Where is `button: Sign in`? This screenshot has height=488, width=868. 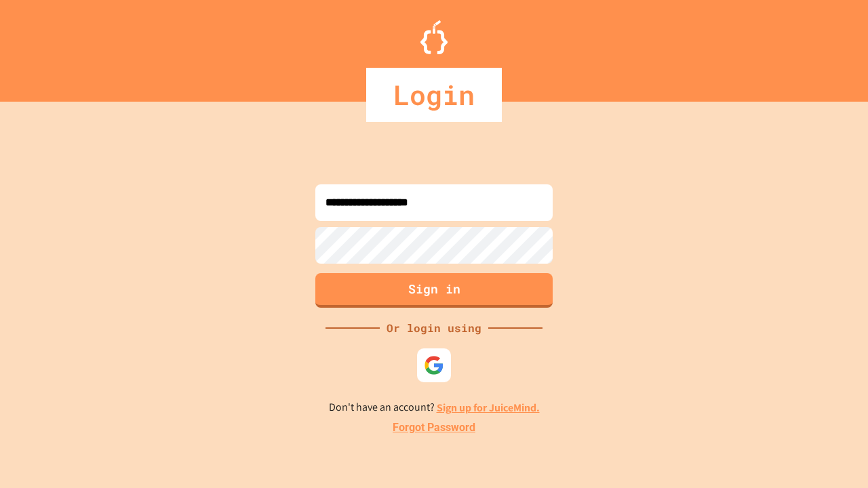 button: Sign in is located at coordinates (434, 290).